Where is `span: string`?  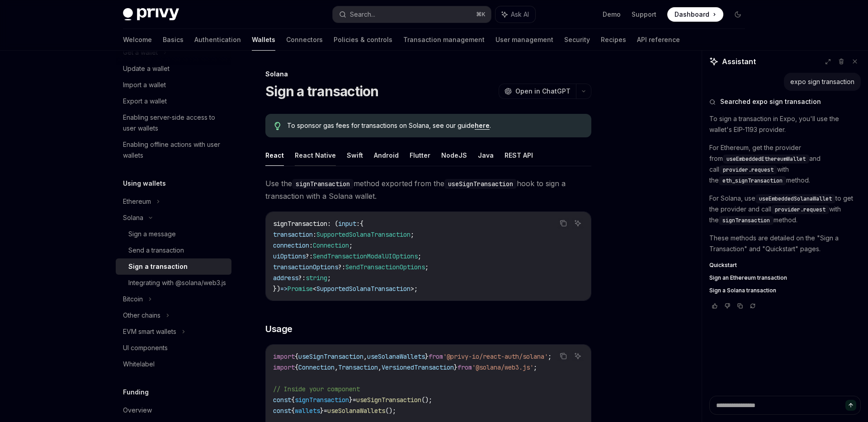
span: string is located at coordinates (316, 277).